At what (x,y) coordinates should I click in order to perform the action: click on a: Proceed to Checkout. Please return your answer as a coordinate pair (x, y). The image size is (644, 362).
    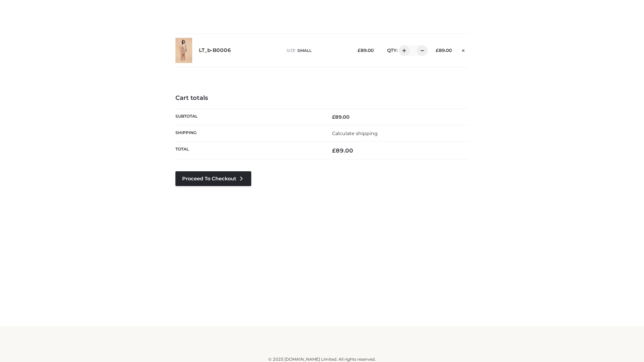
    Looking at the image, I should click on (214, 179).